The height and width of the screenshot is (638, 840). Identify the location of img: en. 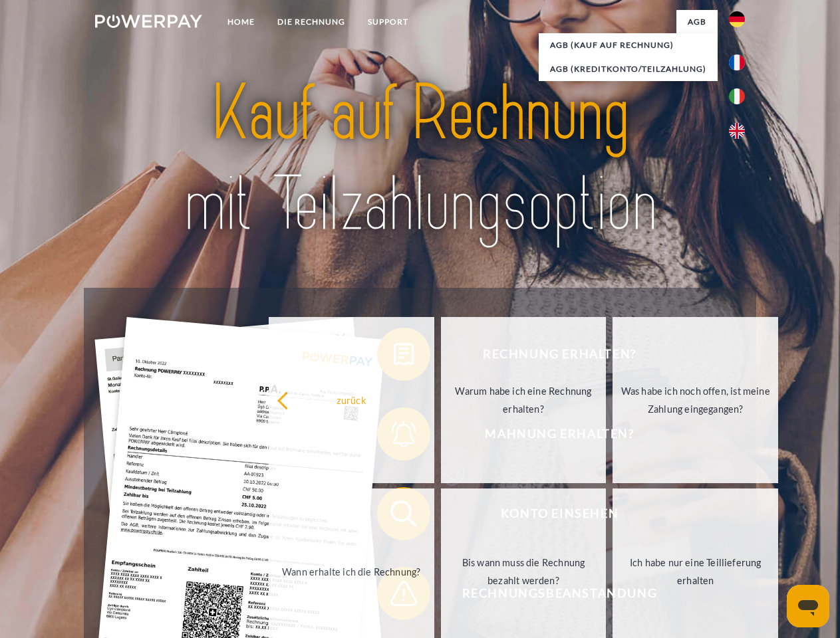
(737, 131).